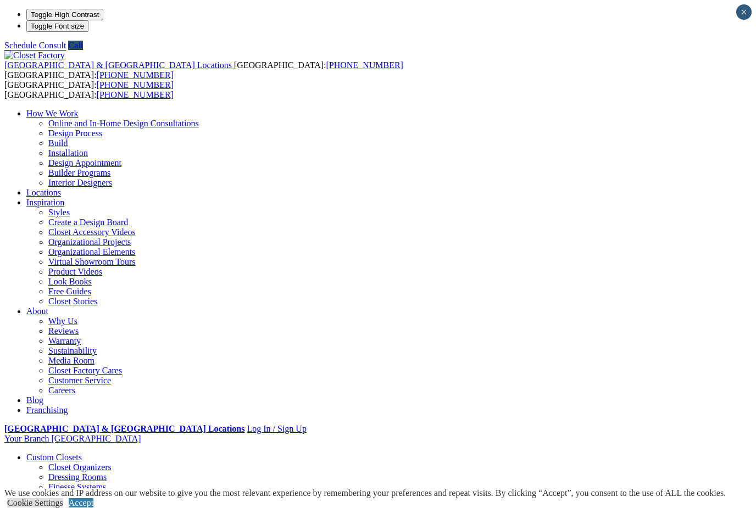 The height and width of the screenshot is (508, 756). What do you see at coordinates (73, 351) in the screenshot?
I see `a: Sustainability` at bounding box center [73, 351].